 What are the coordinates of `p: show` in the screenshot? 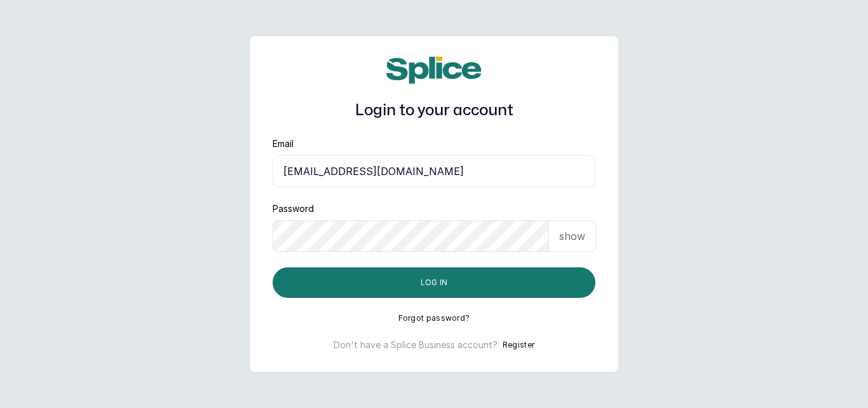 It's located at (572, 236).